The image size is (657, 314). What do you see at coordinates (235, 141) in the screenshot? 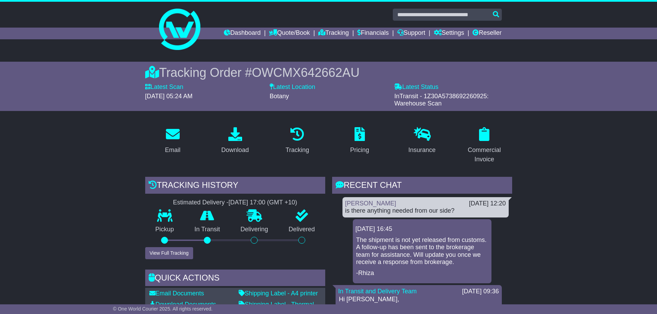
I see `a: Download` at bounding box center [235, 141].